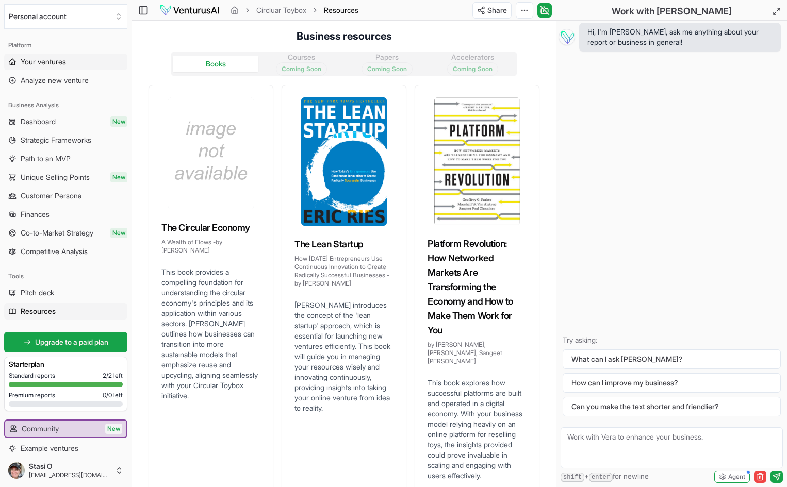 This screenshot has width=787, height=487. Describe the element at coordinates (492, 10) in the screenshot. I see `button: Share` at that location.